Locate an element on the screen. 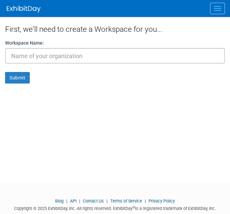  div: First, we'll need to create a Workspace for you... is located at coordinates (115, 28).